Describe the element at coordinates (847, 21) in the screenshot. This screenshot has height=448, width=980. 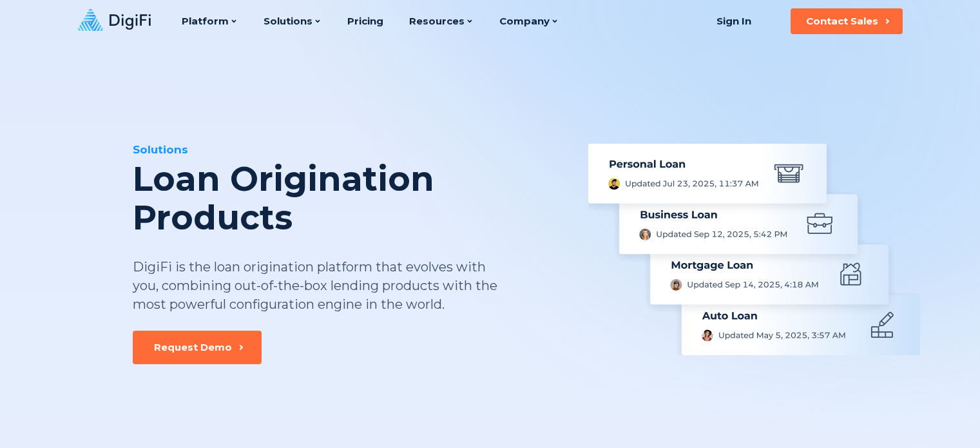
I see `a: Contact Sales` at that location.